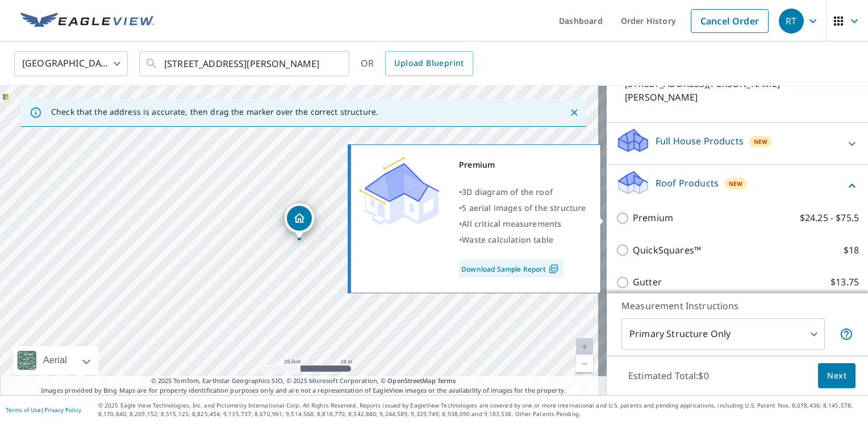 The height and width of the screenshot is (424, 868). What do you see at coordinates (524, 208) in the screenshot?
I see `span: 5 aerial images of the structure` at bounding box center [524, 208].